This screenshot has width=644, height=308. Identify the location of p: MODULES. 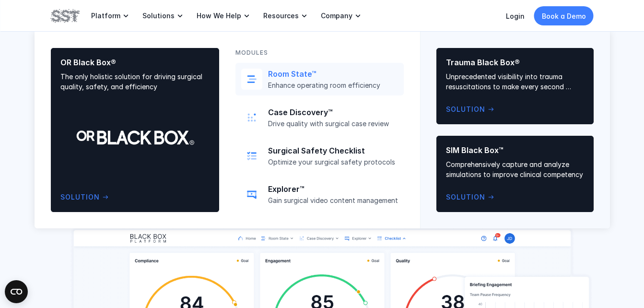
(251, 52).